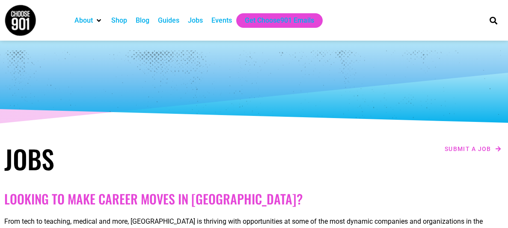  Describe the element at coordinates (493, 20) in the screenshot. I see `div: Search` at that location.